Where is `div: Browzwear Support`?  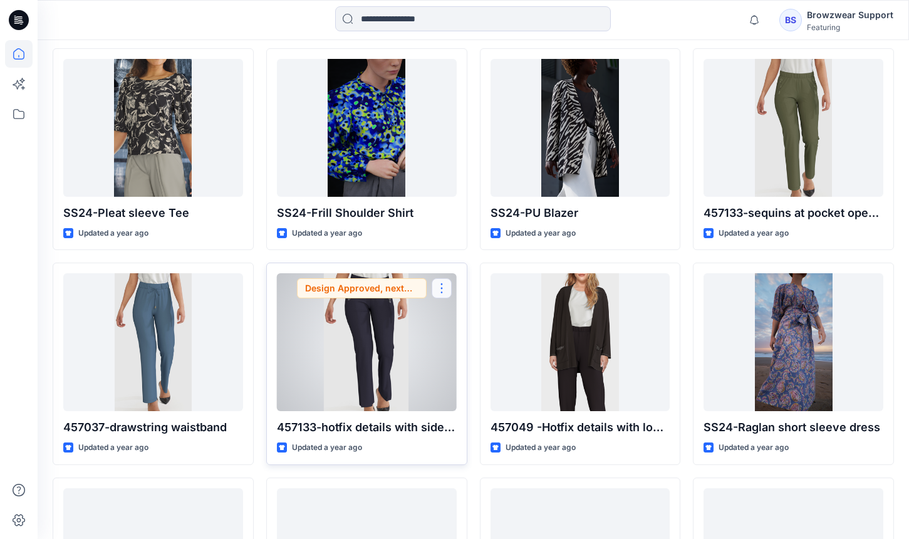
div: Browzwear Support is located at coordinates (850, 15).